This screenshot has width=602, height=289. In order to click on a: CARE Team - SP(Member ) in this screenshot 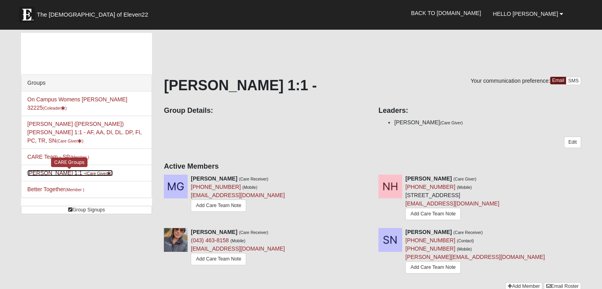, I will do `click(58, 157)`.